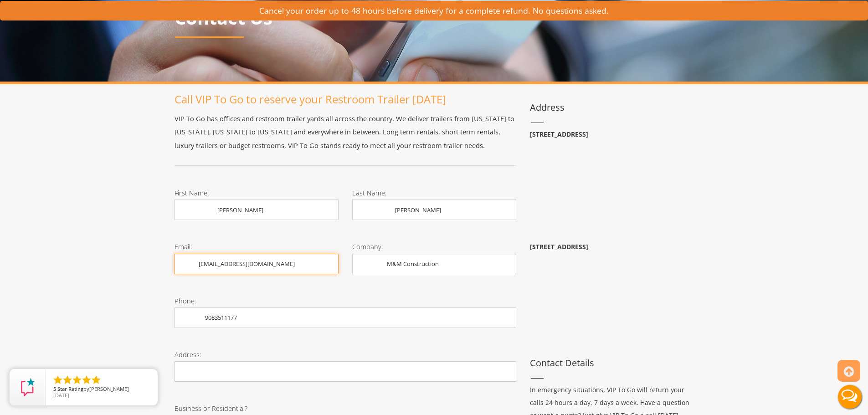 Image resolution: width=868 pixels, height=415 pixels. Describe the element at coordinates (612, 363) in the screenshot. I see `h3: Contact Details` at that location.